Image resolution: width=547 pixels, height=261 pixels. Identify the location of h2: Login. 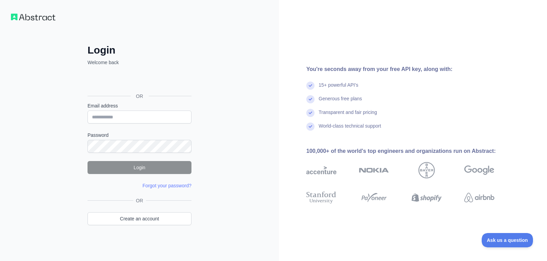
(139, 50).